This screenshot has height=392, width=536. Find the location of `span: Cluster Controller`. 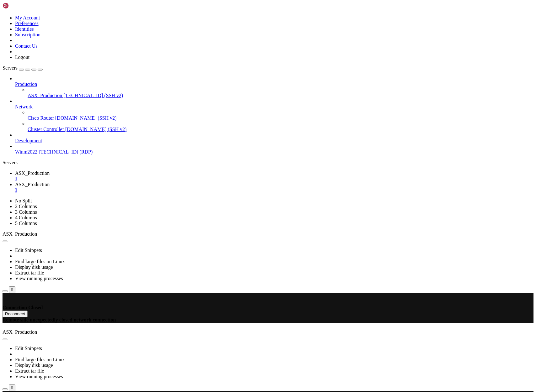

span: Cluster Controller is located at coordinates (46, 129).